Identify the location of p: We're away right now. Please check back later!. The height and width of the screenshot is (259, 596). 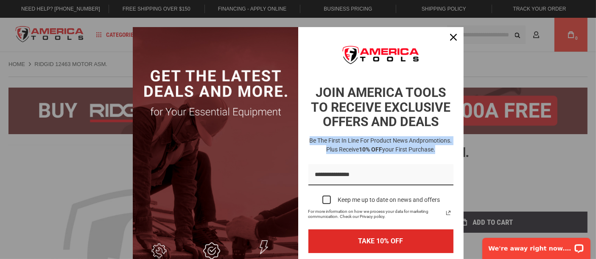
(54, 16).